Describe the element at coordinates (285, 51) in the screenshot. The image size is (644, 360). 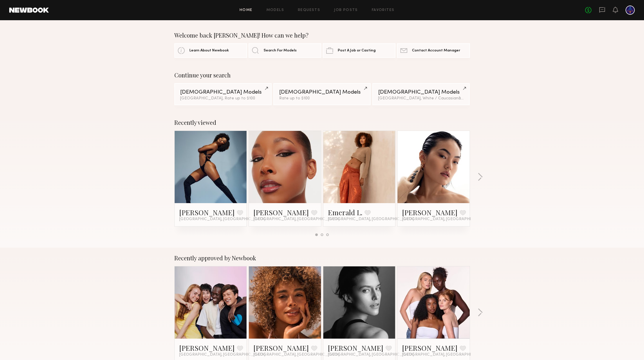
I see `a: Search For Models` at that location.